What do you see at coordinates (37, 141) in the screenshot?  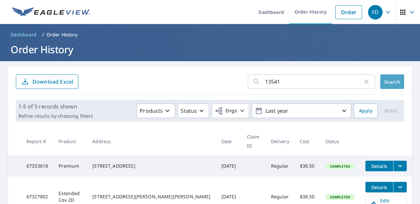 I see `th: Report #` at bounding box center [37, 141].